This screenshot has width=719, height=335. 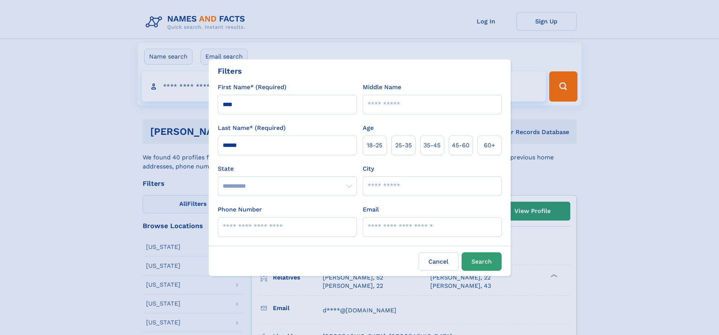 I want to click on span: 35‑45, so click(x=432, y=145).